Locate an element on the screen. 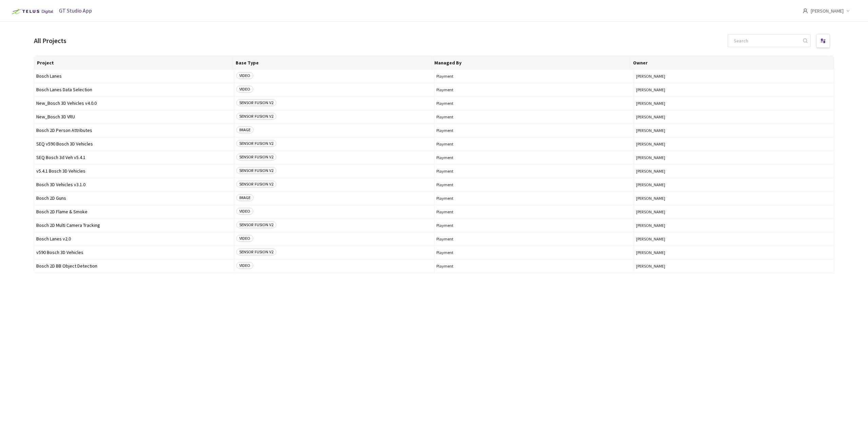 This screenshot has height=431, width=868. input: Search is located at coordinates (766, 41).